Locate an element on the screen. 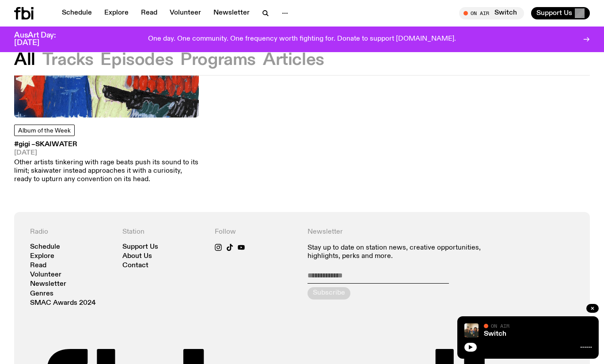 The width and height of the screenshot is (604, 364). a: About Us is located at coordinates (137, 256).